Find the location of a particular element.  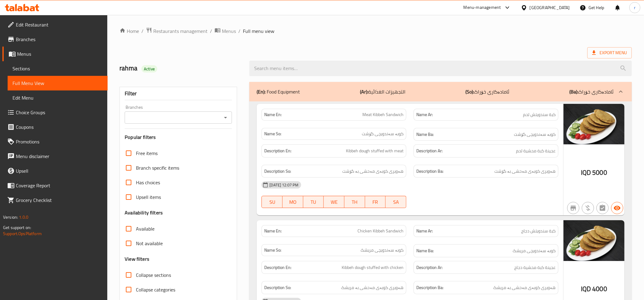

b: (En): is located at coordinates (261, 92).